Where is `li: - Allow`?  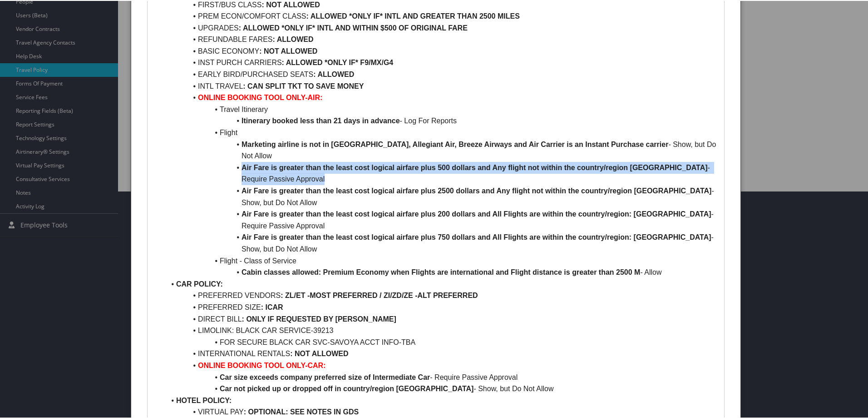
li: - Allow is located at coordinates (442, 271).